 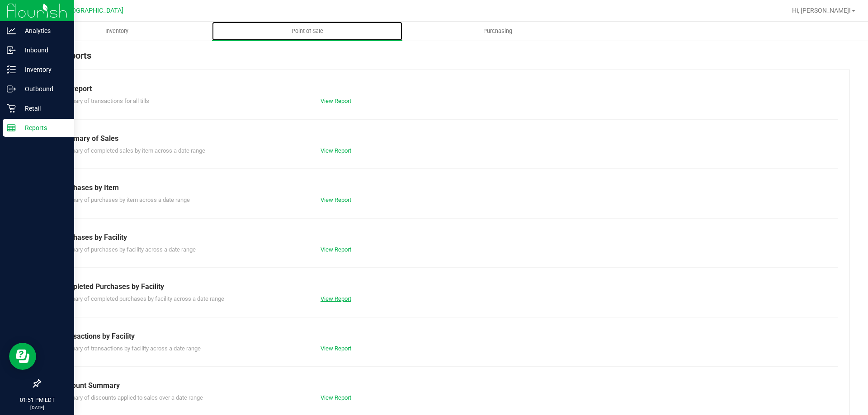 I want to click on div: Completed Purchases by Facility, so click(x=445, y=287).